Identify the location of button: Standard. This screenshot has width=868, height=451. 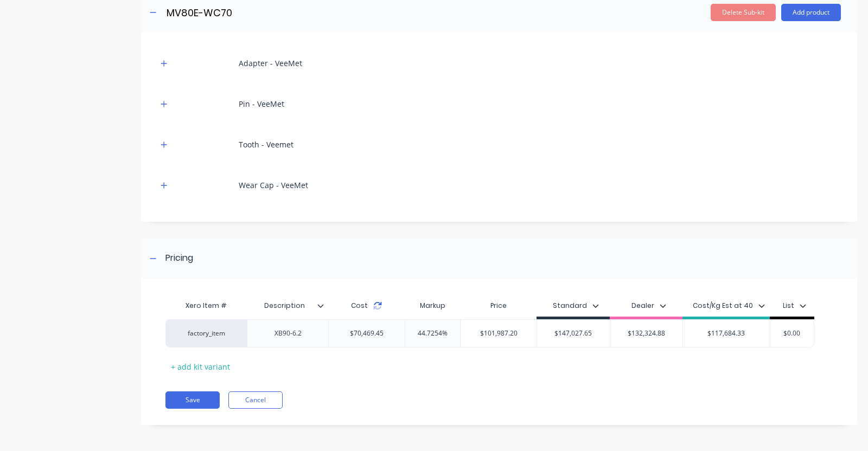
(576, 306).